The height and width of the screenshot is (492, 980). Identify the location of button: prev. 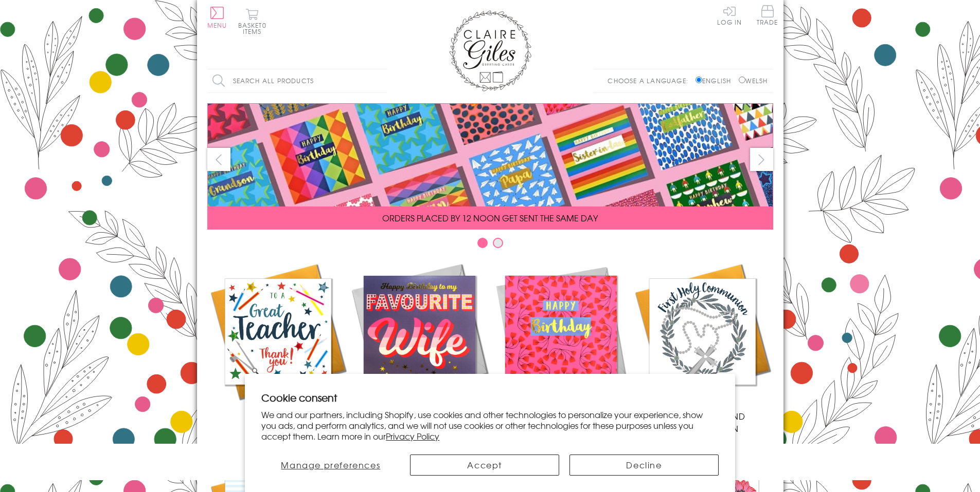
(218, 160).